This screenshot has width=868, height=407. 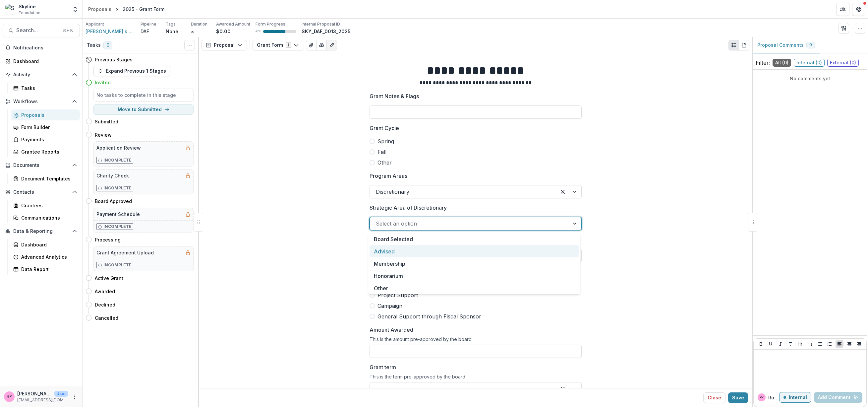 What do you see at coordinates (278, 45) in the screenshot?
I see `button: Grant Form1` at bounding box center [278, 45].